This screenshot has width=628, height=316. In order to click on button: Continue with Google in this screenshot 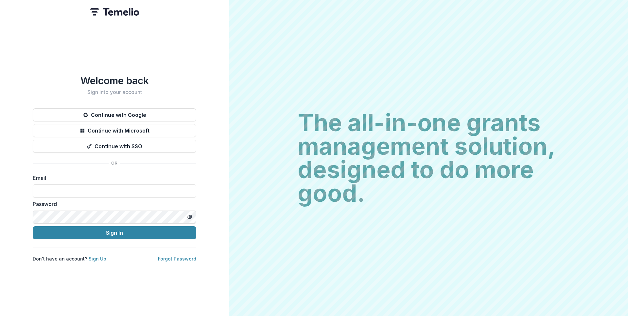, I will do `click(114, 115)`.